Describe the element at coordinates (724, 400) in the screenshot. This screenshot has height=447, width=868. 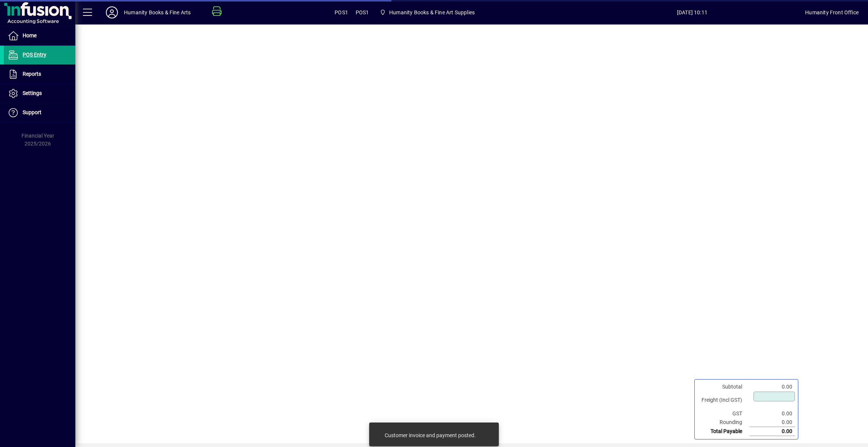
I see `td: Freight (Incl GST)` at that location.